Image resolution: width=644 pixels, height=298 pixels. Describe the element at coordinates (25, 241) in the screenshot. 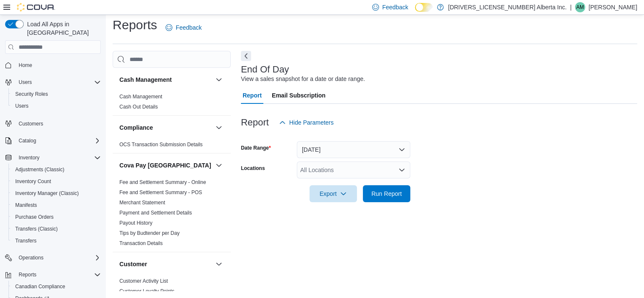

I see `span: Transfers` at that location.